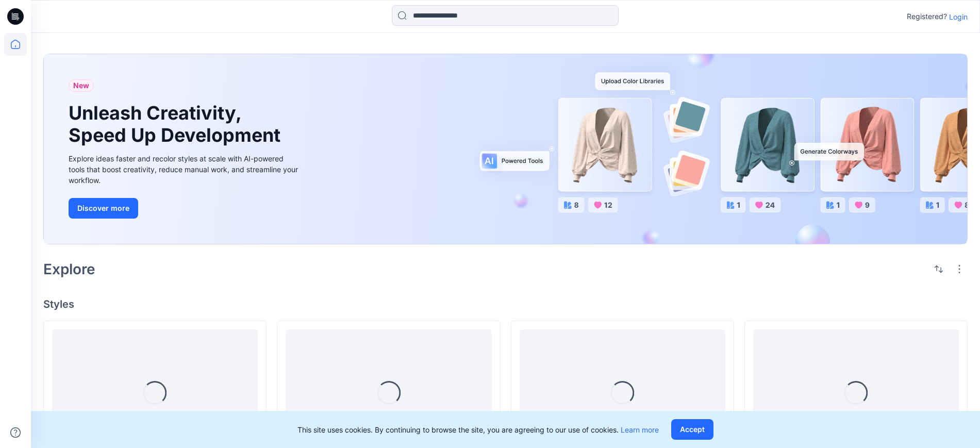 This screenshot has width=980, height=448. What do you see at coordinates (103, 208) in the screenshot?
I see `button: Discover more` at bounding box center [103, 208].